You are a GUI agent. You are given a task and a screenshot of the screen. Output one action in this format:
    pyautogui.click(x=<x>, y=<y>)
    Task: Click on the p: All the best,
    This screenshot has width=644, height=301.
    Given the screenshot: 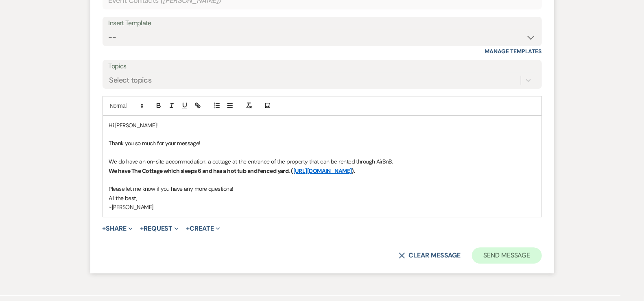 What is the action you would take?
    pyautogui.click(x=322, y=198)
    